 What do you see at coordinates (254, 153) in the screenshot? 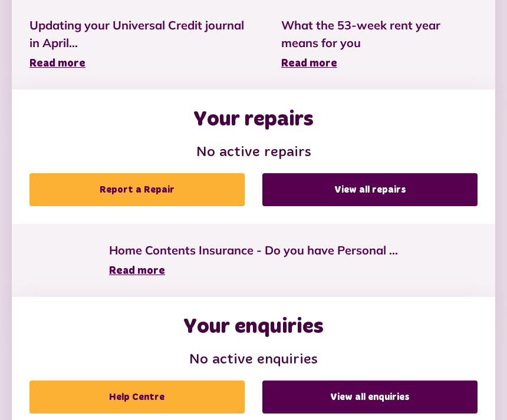
I see `h3: No active repairs` at bounding box center [254, 153].